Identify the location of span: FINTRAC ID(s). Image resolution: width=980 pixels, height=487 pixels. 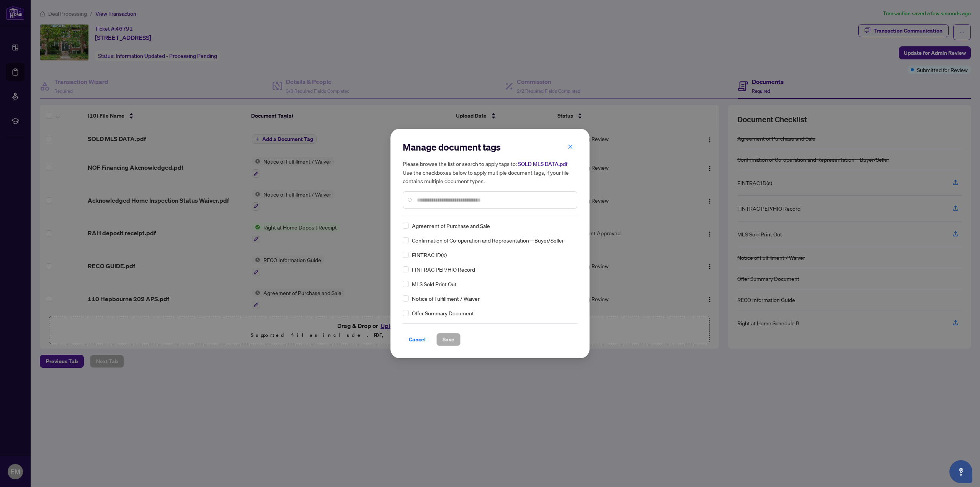
(429, 255).